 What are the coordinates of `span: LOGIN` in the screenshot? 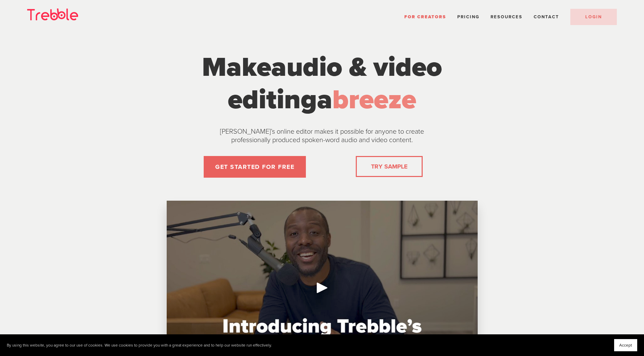 It's located at (593, 17).